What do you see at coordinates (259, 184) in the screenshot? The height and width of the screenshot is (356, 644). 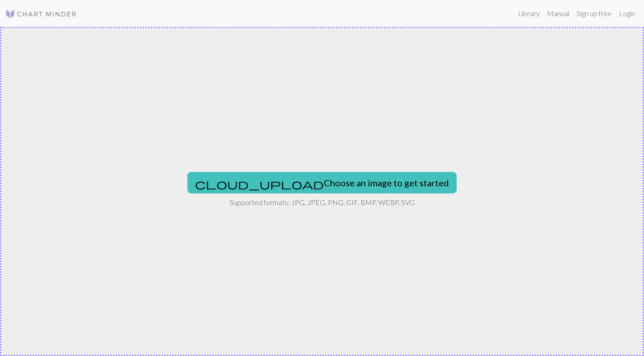 I see `span: cloud_upload` at bounding box center [259, 184].